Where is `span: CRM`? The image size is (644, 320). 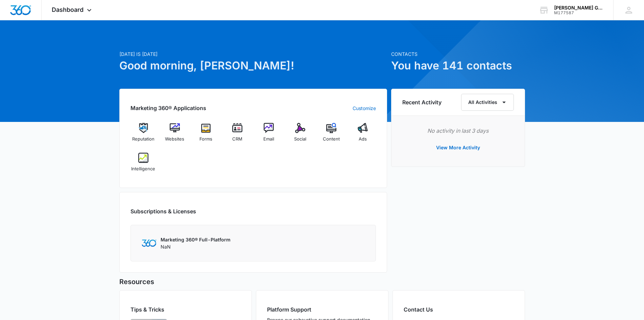
span: CRM is located at coordinates (237, 139).